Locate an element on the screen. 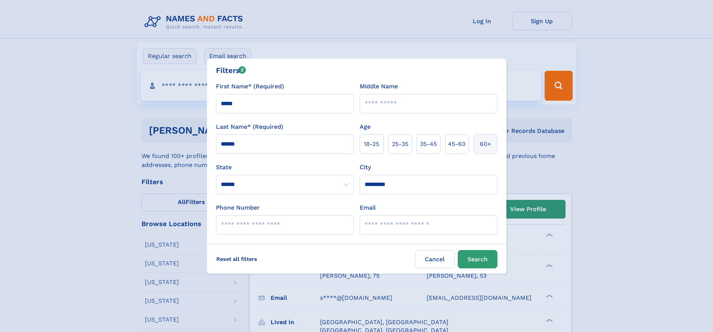 The image size is (713, 332). label: First Name* (Required) is located at coordinates (250, 86).